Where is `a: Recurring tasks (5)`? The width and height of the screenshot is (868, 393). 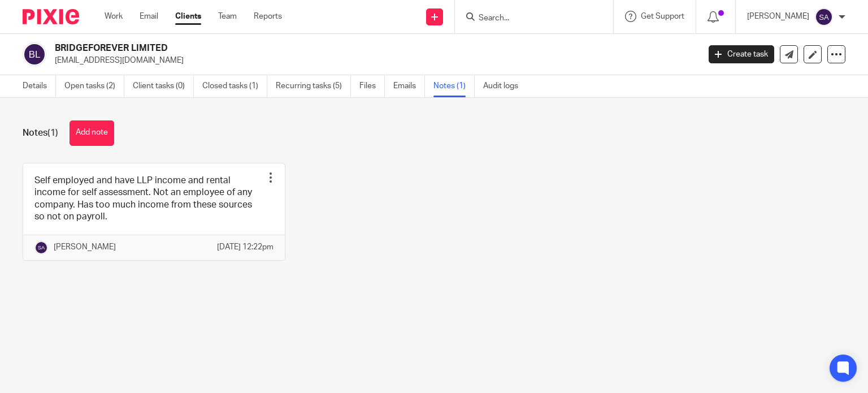
a: Recurring tasks (5) is located at coordinates (313, 86).